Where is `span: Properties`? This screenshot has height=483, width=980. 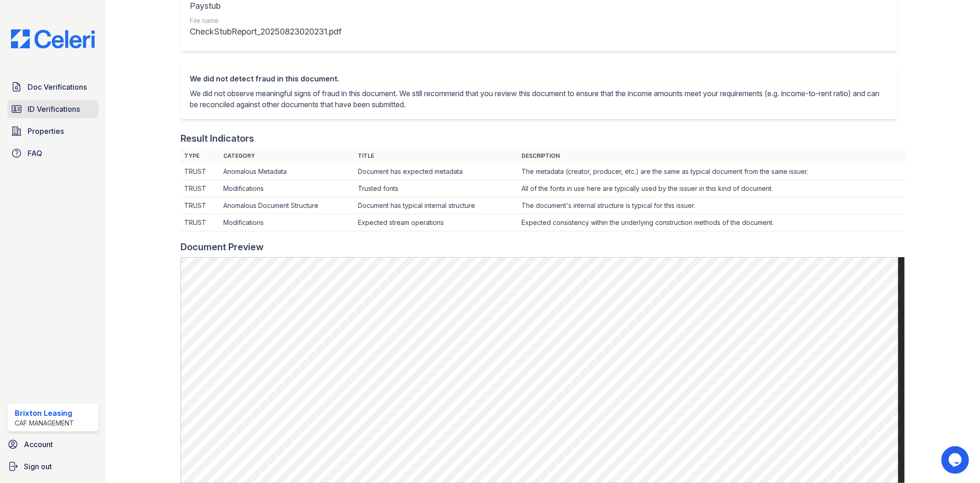 span: Properties is located at coordinates (45, 131).